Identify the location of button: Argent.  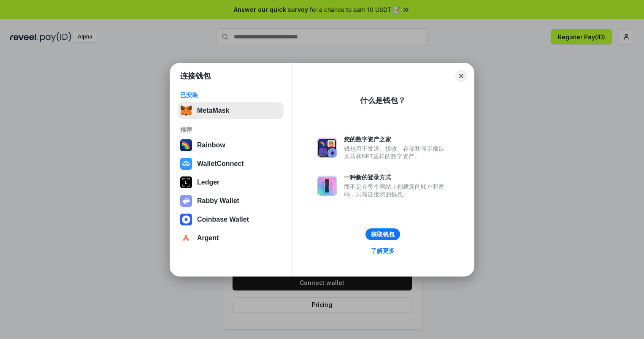
(230, 238).